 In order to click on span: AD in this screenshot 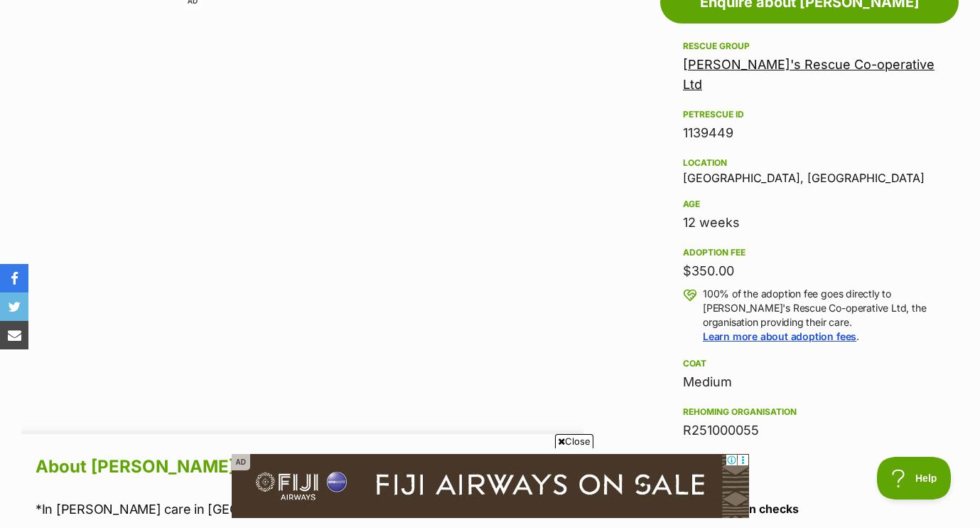, I will do `click(241, 462)`.